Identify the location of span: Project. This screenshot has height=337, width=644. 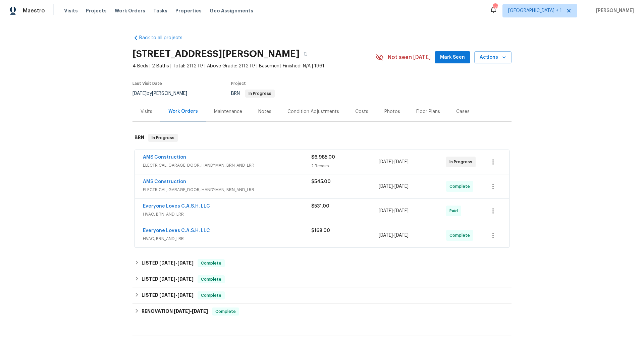
(238, 84).